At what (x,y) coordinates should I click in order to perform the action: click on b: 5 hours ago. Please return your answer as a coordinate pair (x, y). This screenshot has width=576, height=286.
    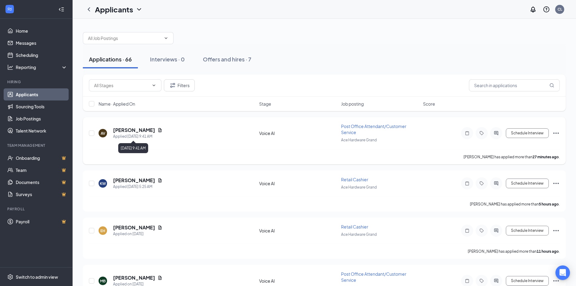
    Looking at the image, I should click on (549, 204).